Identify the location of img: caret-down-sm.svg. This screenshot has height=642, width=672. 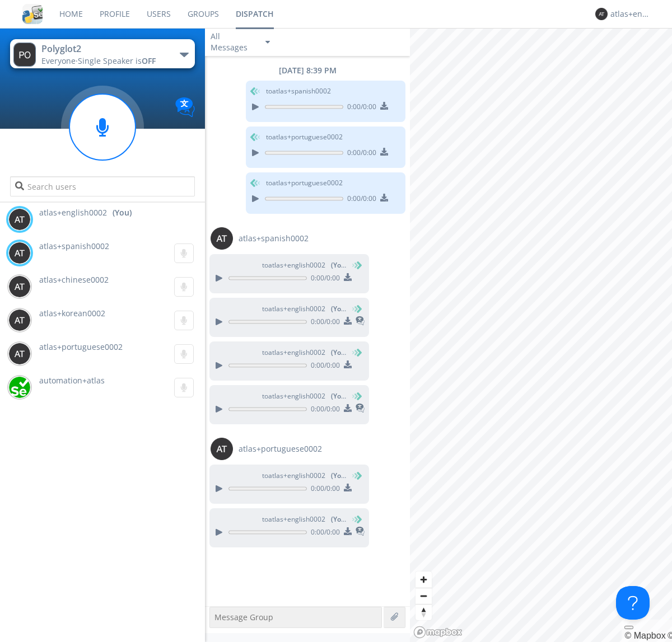
(267, 42).